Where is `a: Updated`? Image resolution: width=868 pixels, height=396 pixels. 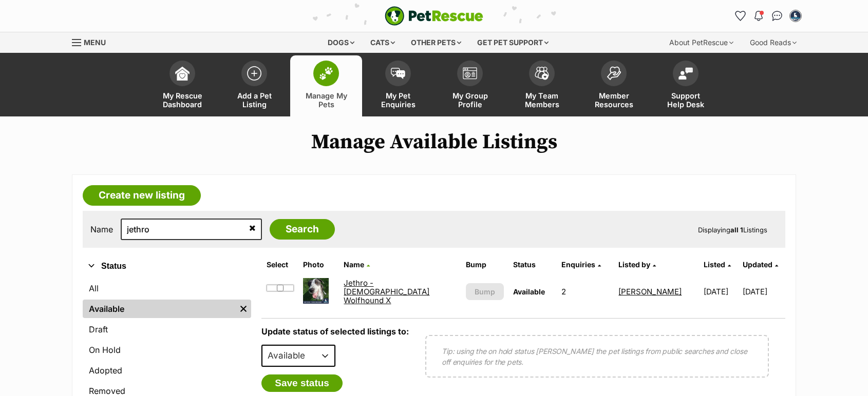 a: Updated is located at coordinates (760, 264).